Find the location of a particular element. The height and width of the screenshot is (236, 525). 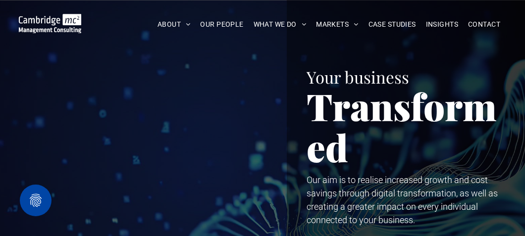

a: INSIGHTS is located at coordinates (442, 24).